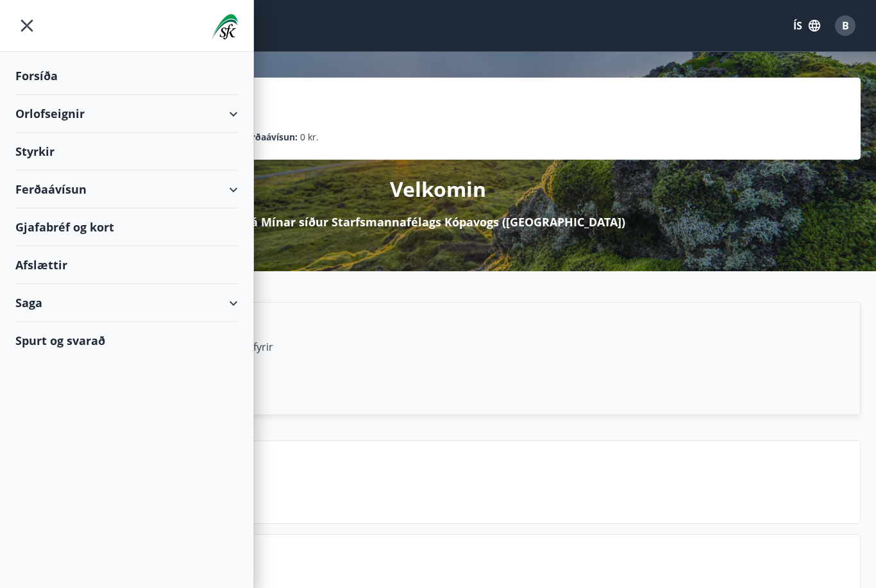 This screenshot has height=588, width=876. Describe the element at coordinates (126, 151) in the screenshot. I see `div: Styrkir` at that location.